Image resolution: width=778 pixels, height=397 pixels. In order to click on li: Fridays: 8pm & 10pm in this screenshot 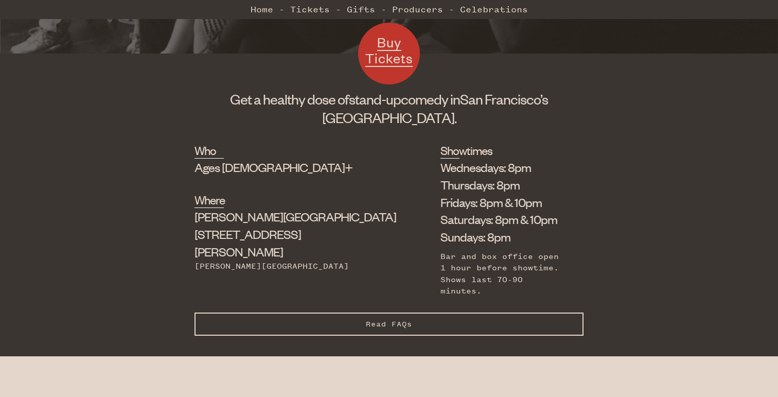, I will do `click(504, 202)`.